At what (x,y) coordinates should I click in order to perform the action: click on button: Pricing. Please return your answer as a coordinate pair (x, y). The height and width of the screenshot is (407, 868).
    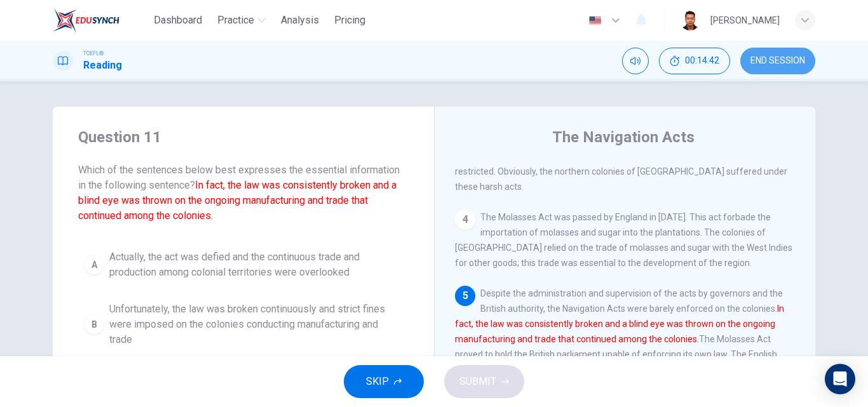
    Looking at the image, I should click on (350, 21).